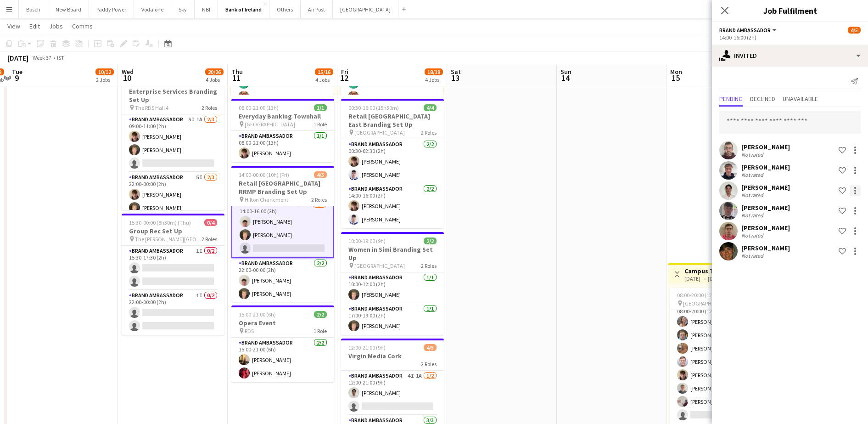  Describe the element at coordinates (105, 72) in the screenshot. I see `span: 10/12` at that location.